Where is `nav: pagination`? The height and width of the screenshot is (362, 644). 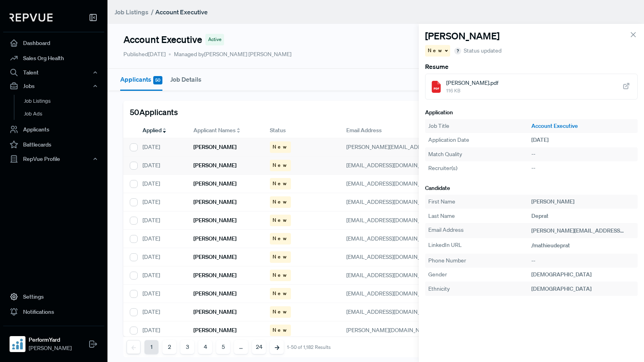 nav: pagination is located at coordinates (229, 347).